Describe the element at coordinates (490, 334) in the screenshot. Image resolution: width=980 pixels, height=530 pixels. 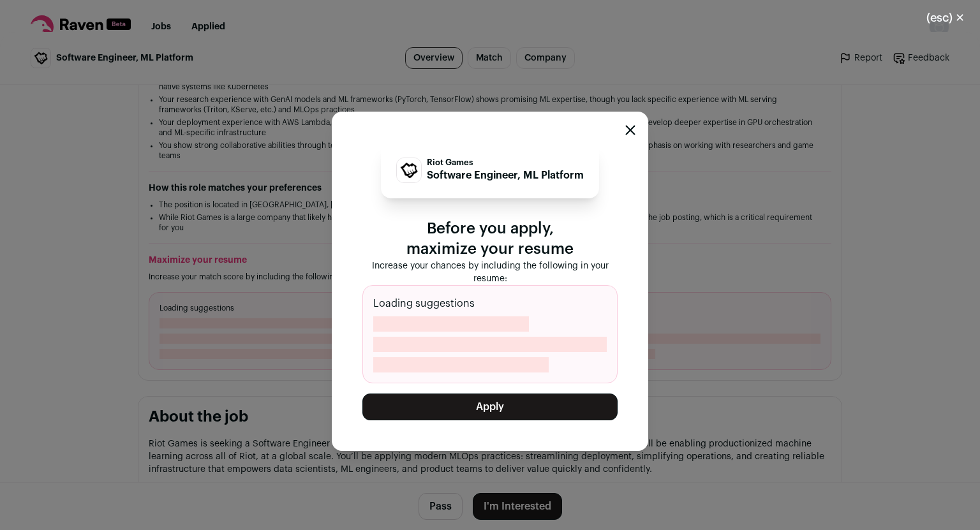
I see `div: Loading suggestions` at that location.